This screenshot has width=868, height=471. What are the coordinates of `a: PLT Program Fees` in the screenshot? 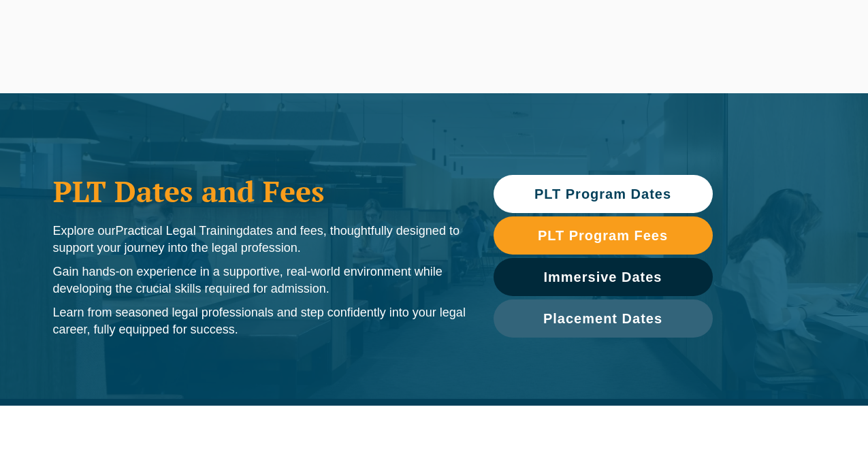 It's located at (603, 236).